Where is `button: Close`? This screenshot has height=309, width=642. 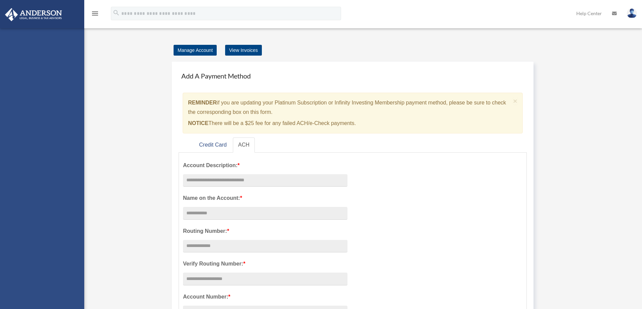
button: Close is located at coordinates (515, 101).